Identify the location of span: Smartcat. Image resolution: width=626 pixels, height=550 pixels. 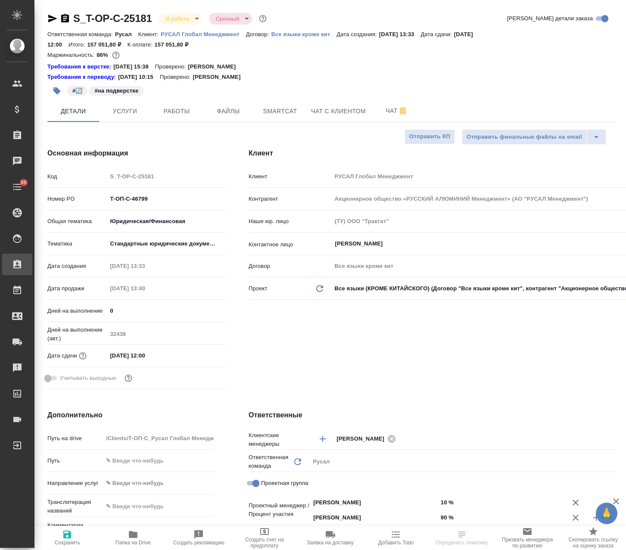
(280, 111).